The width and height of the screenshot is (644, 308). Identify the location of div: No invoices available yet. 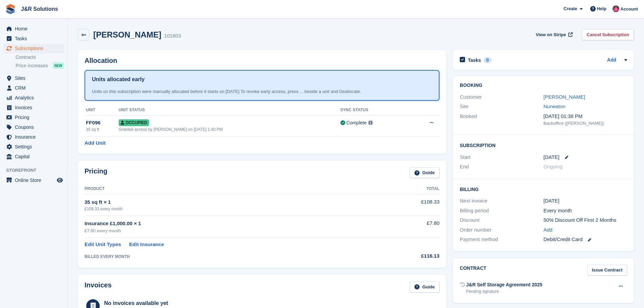
(149, 303).